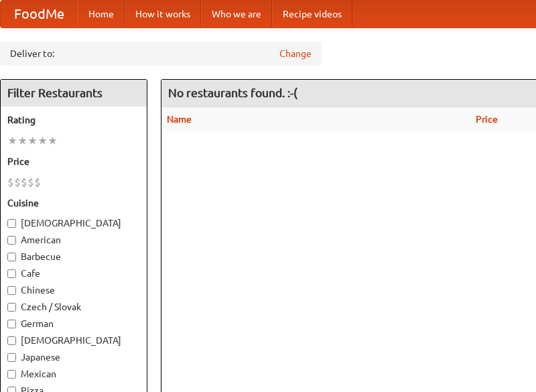 Image resolution: width=536 pixels, height=392 pixels. What do you see at coordinates (233, 93) in the screenshot?
I see `ng-pluralize: No restaurants found. :-(` at bounding box center [233, 93].